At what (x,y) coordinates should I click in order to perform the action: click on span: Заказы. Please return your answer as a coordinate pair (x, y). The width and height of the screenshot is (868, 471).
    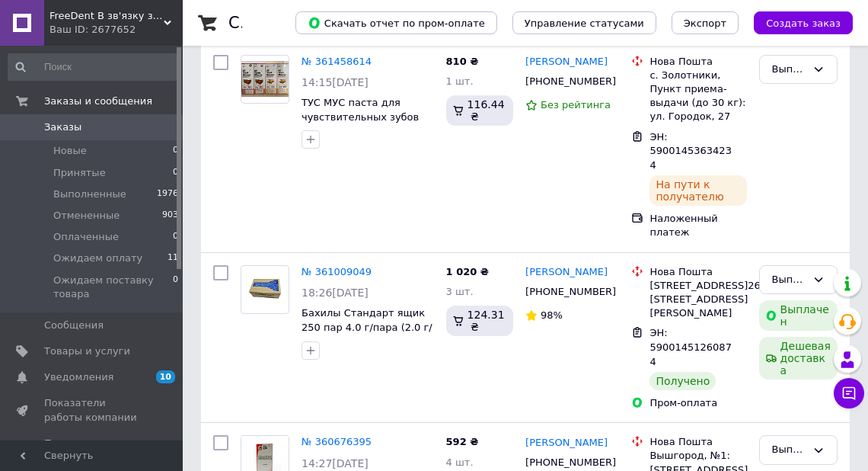
    Looking at the image, I should click on (62, 127).